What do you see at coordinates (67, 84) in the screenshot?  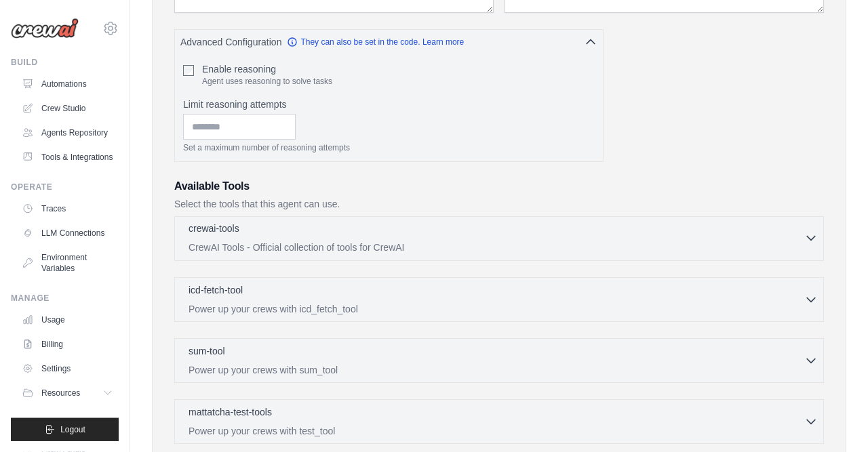 I see `a: Automations` at bounding box center [67, 84].